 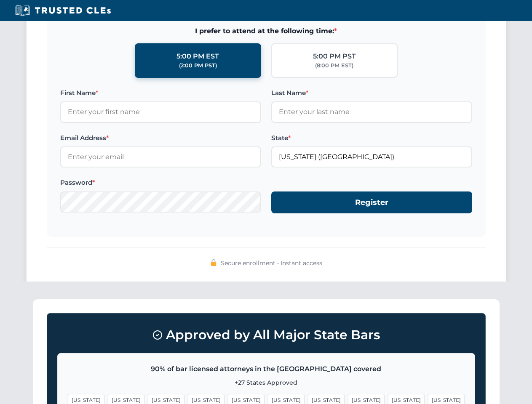 I want to click on input: California (CA), so click(x=371, y=157).